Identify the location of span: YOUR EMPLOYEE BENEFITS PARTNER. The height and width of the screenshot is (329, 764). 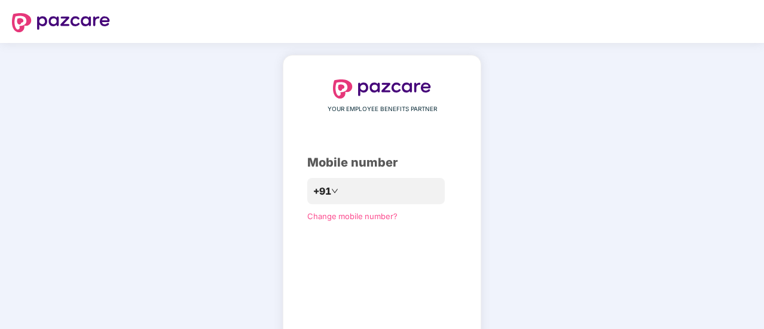
(382, 109).